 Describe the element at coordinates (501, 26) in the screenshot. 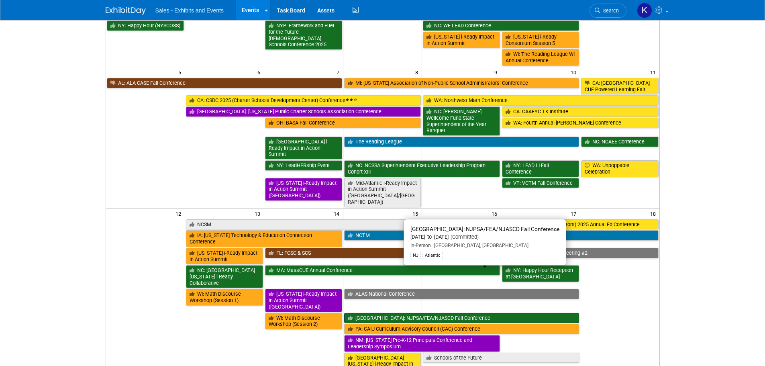

I see `a: NC: WE LEAD Conference` at that location.